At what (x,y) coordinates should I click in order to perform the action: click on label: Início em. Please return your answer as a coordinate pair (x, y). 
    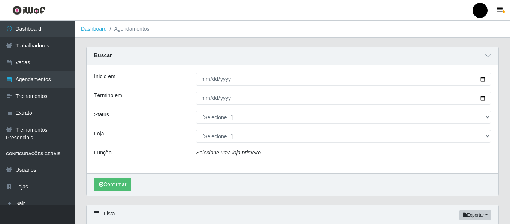
    Looking at the image, I should click on (105, 76).